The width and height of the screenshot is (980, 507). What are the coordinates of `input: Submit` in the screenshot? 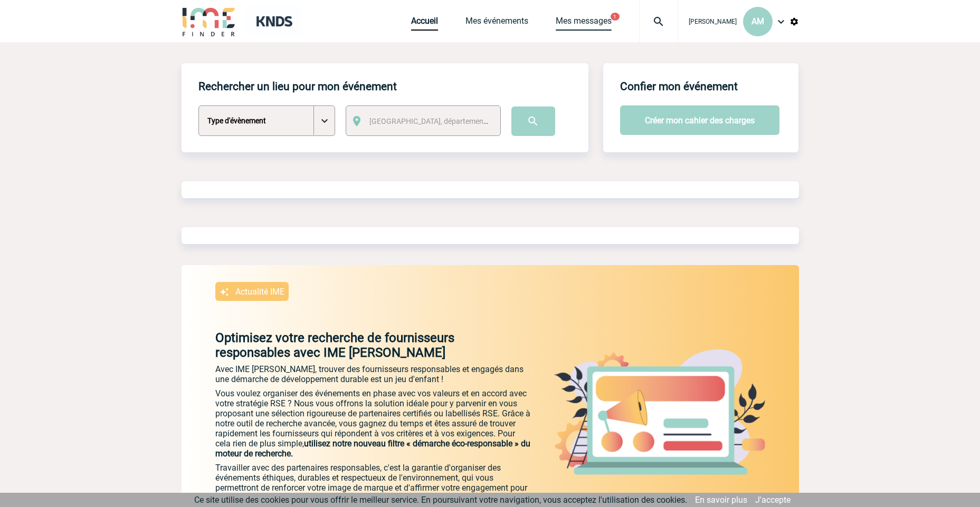 It's located at (533, 121).